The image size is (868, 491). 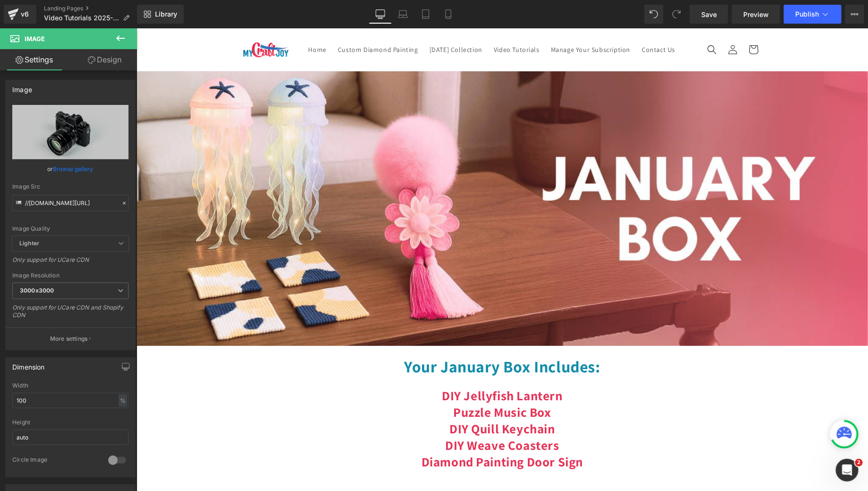 I want to click on button: Undo, so click(x=654, y=14).